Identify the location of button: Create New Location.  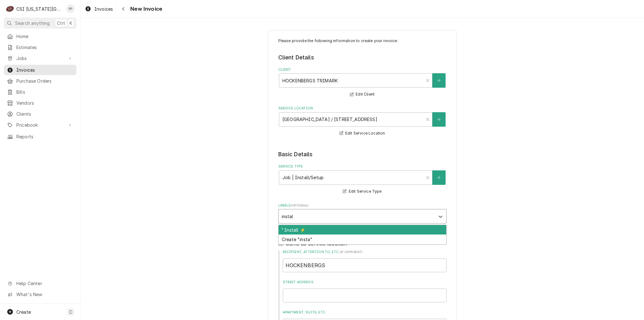
(439, 119).